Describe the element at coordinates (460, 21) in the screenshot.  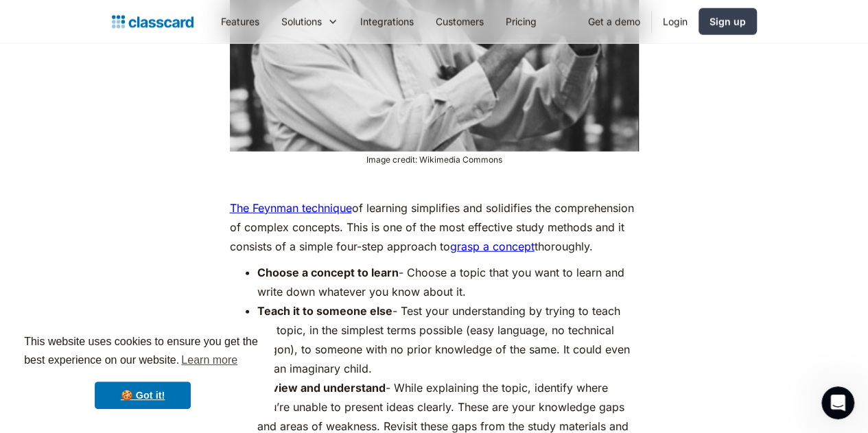
I see `a: Customers` at that location.